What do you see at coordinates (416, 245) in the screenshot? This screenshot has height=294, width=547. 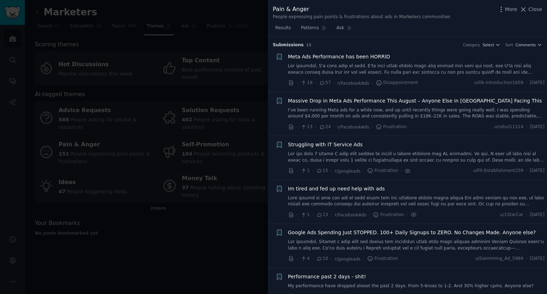 I see `a: Lor ipsumdol, Sitamet c adip elit sed doeius tem incididun utlab etdo magn aliquae adminim Veniam...` at bounding box center [416, 245].